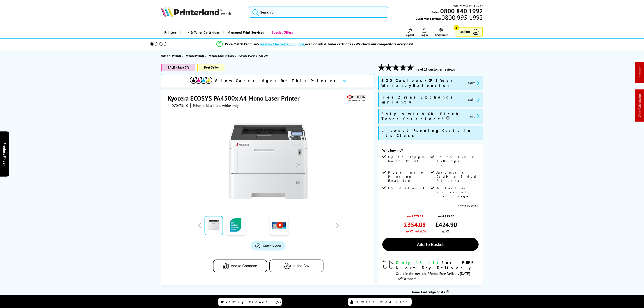 The width and height of the screenshot is (644, 308). Describe the element at coordinates (409, 159) in the screenshot. I see `span: Up to 45ppm Mono Print` at that location.